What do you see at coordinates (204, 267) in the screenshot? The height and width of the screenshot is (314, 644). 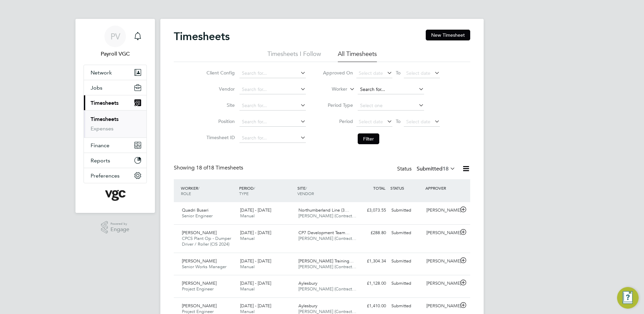 I see `span: Senior Works Manager` at bounding box center [204, 267].